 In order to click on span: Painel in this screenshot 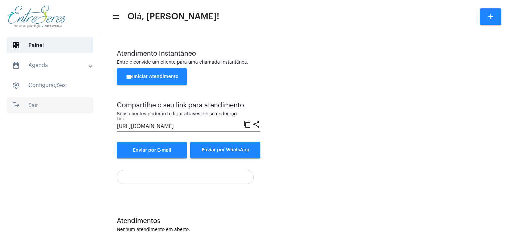, I will do `click(50, 45)`.